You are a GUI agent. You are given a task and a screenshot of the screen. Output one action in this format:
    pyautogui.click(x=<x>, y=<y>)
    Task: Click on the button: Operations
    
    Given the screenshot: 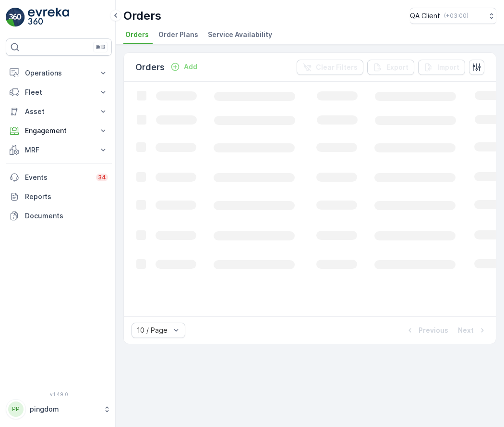 What is the action you would take?
    pyautogui.click(x=59, y=73)
    